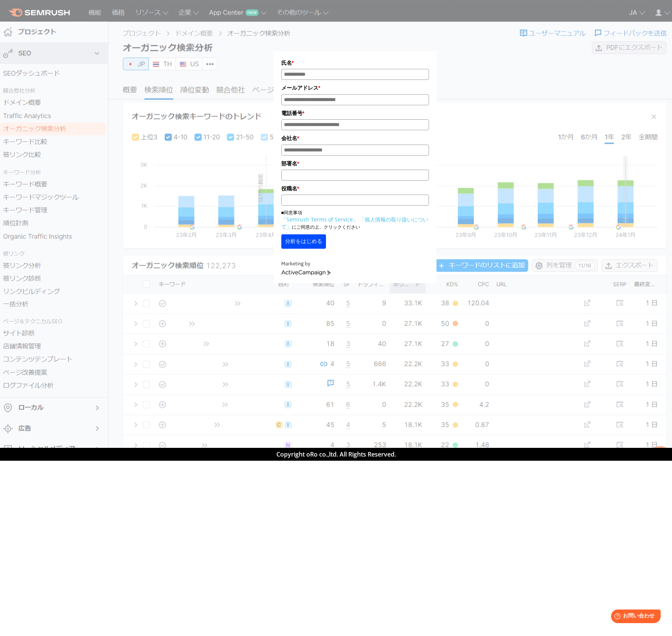 The height and width of the screenshot is (636, 672). Describe the element at coordinates (354, 189) in the screenshot. I see `label: 役職名` at that location.